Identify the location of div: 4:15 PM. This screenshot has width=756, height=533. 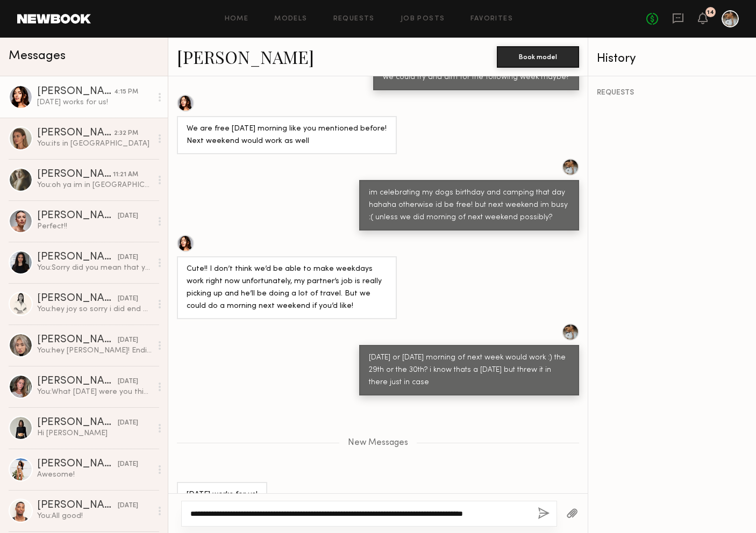
(126, 92).